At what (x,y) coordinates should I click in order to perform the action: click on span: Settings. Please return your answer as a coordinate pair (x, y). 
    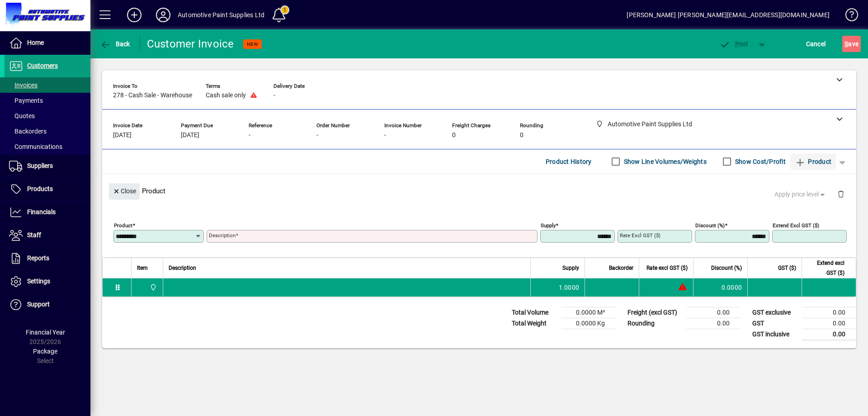
    Looking at the image, I should click on (39, 281).